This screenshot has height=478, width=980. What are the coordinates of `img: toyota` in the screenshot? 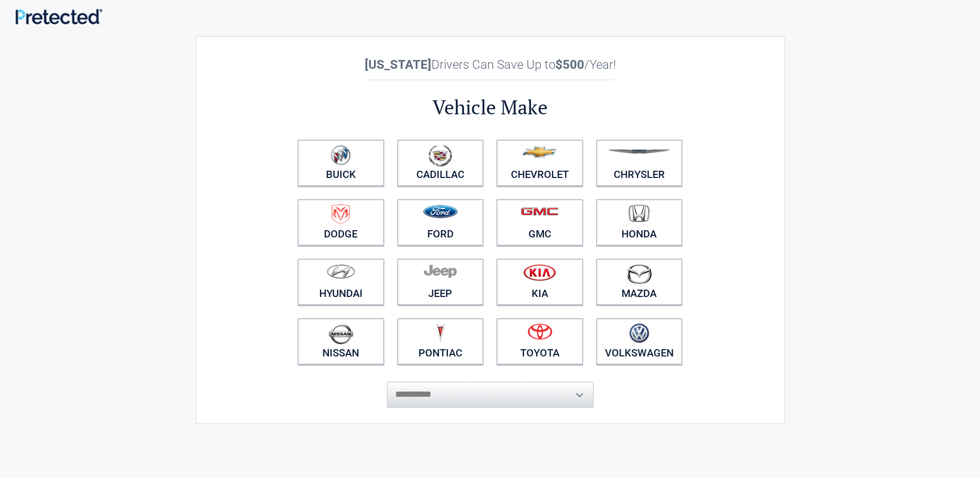 It's located at (540, 332).